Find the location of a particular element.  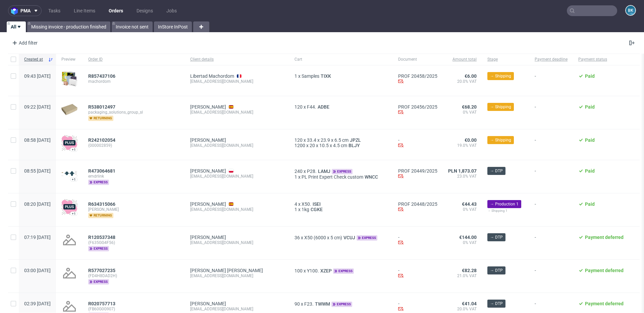

span: (FD4H8DAD2H) is located at coordinates (134, 276).